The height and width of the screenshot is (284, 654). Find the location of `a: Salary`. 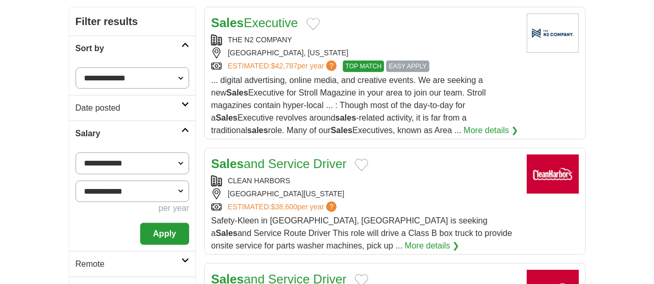

a: Salary is located at coordinates (132, 133).